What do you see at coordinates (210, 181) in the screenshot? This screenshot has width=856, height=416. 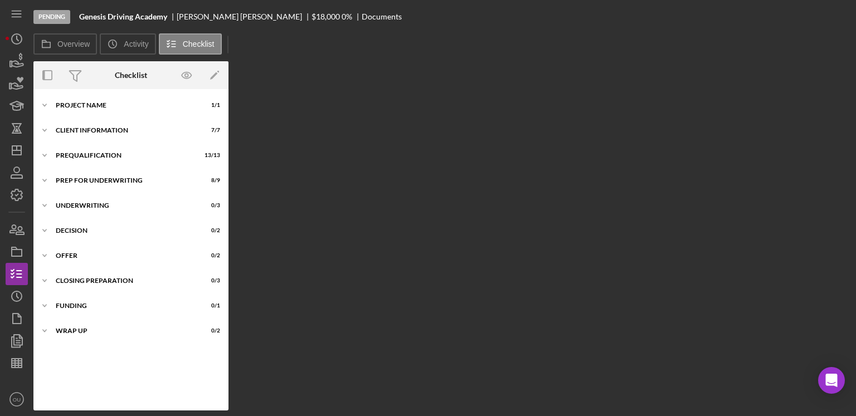 I see `div: 8 / 9` at bounding box center [210, 181].